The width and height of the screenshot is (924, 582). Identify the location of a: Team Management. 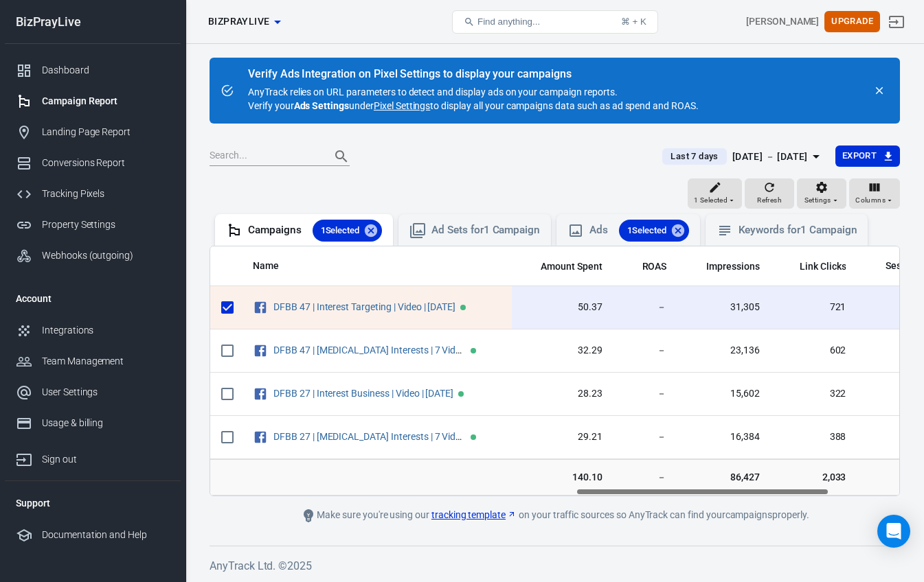
(93, 361).